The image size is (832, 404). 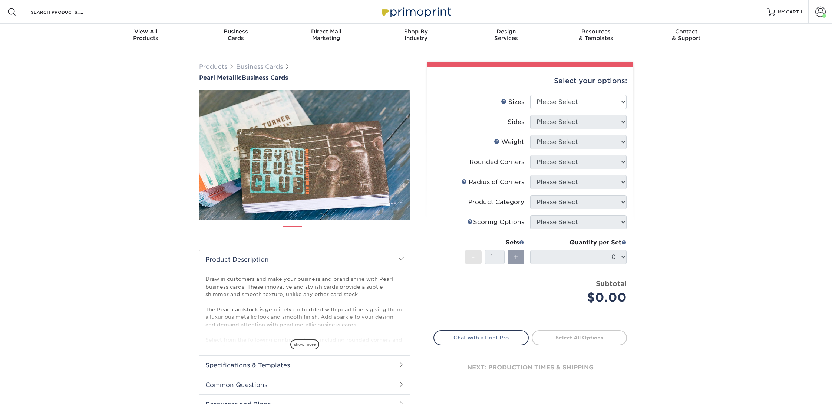 What do you see at coordinates (495, 242) in the screenshot?
I see `div: Sets` at bounding box center [495, 242].